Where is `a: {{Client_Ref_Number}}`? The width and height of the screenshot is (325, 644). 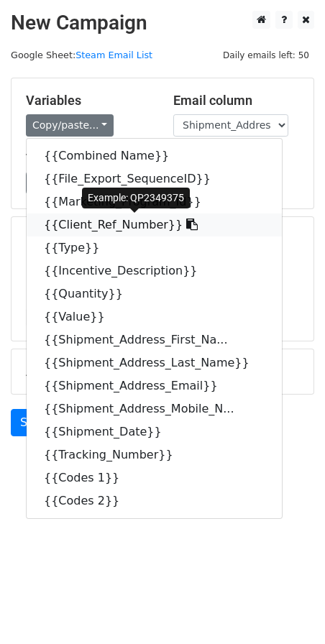 a: {{Client_Ref_Number}} is located at coordinates (154, 225).